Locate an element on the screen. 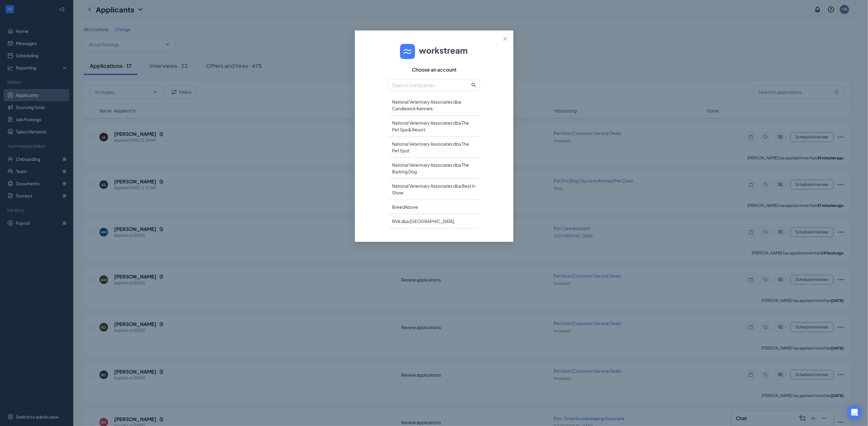 Image resolution: width=868 pixels, height=426 pixels. img: logo is located at coordinates (434, 51).